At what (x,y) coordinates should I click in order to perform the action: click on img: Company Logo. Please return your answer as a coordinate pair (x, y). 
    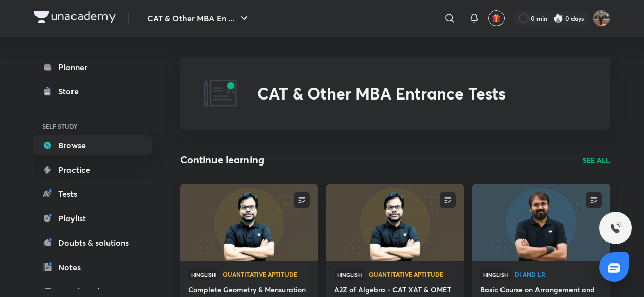
    Looking at the image, I should click on (75, 17).